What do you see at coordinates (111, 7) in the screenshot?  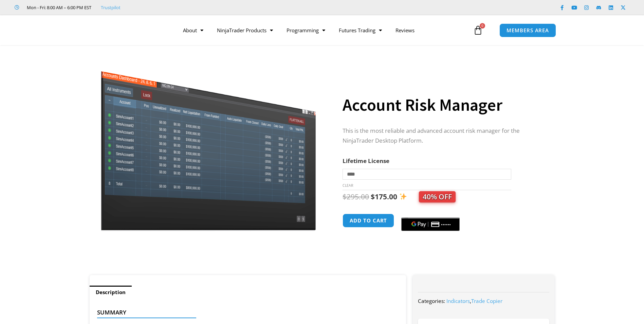 I see `a: Trustpilot` at bounding box center [111, 7].